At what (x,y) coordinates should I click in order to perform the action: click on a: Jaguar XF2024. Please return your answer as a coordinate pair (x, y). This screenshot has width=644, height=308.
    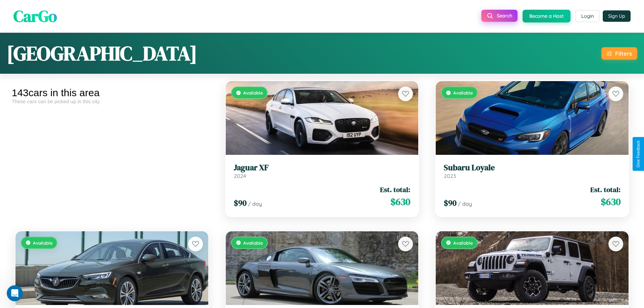
    Looking at the image, I should click on (322, 171).